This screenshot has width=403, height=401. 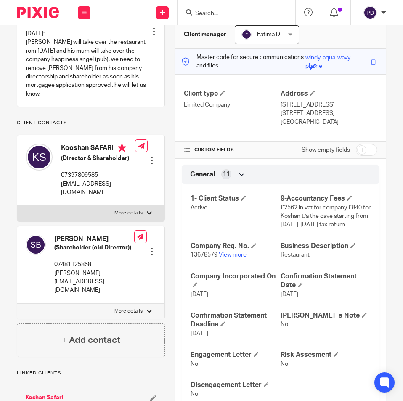 What do you see at coordinates (326, 355) in the screenshot?
I see `h4: Risk Assesment` at bounding box center [326, 355].